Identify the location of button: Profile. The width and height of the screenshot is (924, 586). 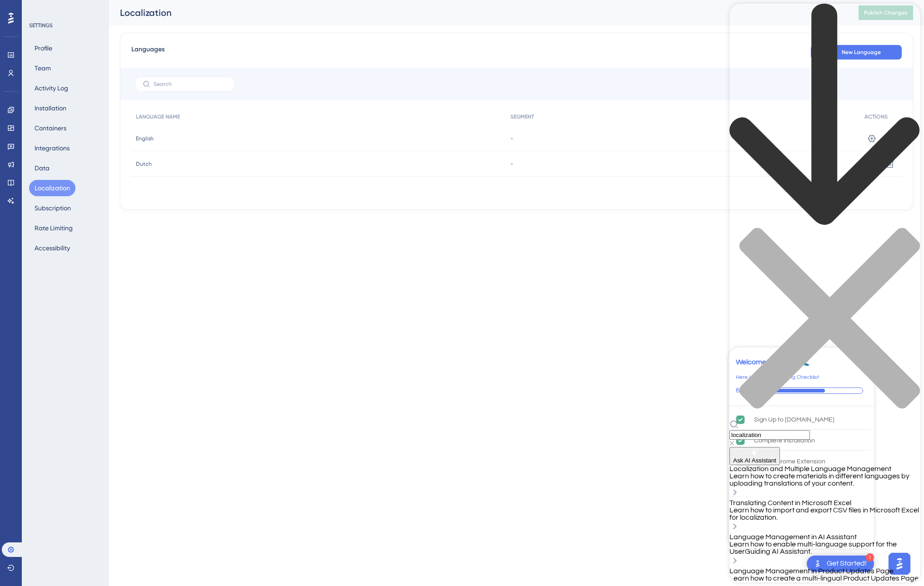
(43, 48).